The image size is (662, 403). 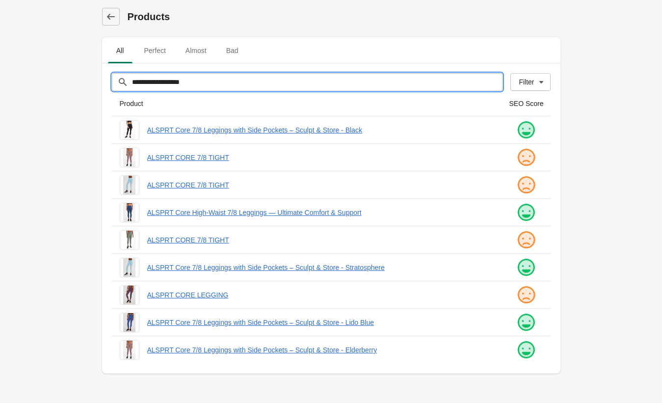 What do you see at coordinates (321, 268) in the screenshot?
I see `a: ALSPRT Core 7/8 Leggings with Side Pockets – Sculpt & Store - Stratosphere` at bounding box center [321, 268].